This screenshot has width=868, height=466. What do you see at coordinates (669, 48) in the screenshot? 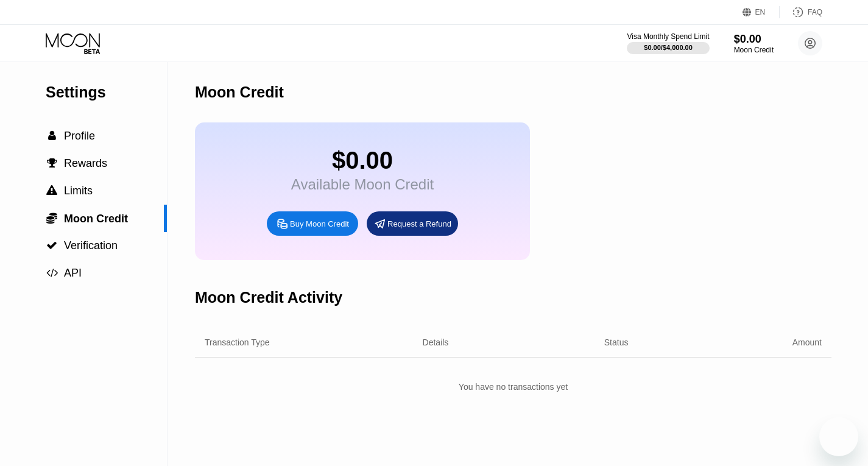
I see `div: $0.00 / $4,000.00` at bounding box center [669, 48].